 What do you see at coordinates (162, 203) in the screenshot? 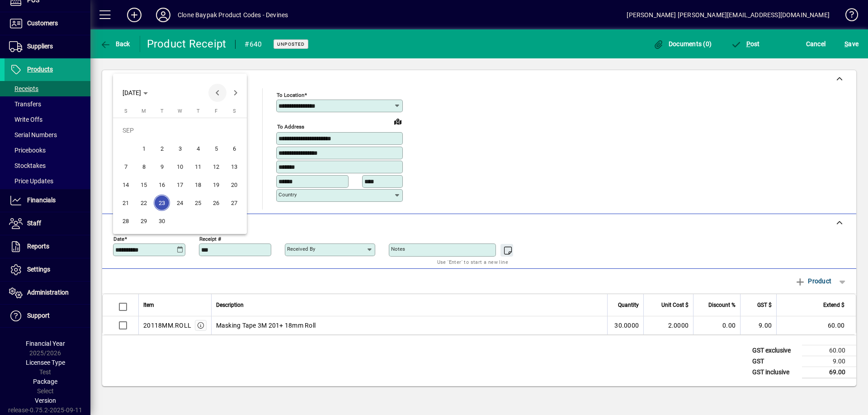
I see `button: Tue Sep 23 2025` at bounding box center [162, 203].